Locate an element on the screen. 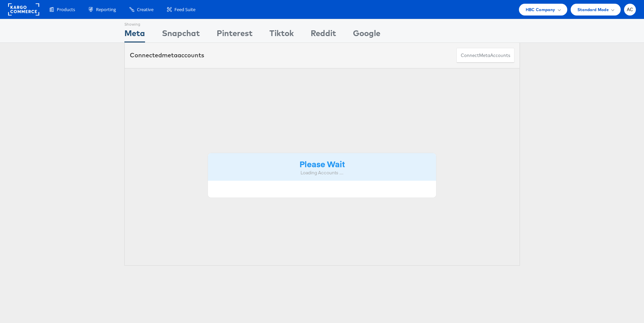  span: AC is located at coordinates (630, 10).